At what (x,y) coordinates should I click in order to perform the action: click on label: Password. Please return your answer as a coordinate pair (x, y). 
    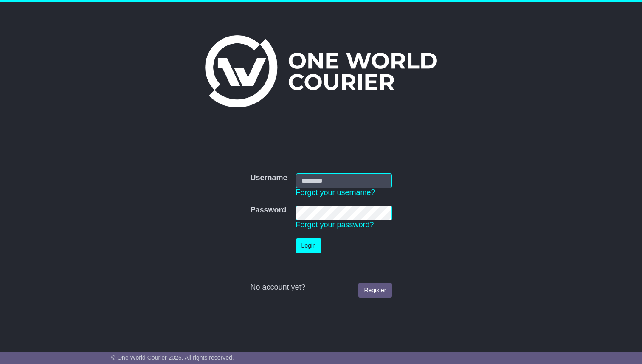
    Looking at the image, I should click on (268, 210).